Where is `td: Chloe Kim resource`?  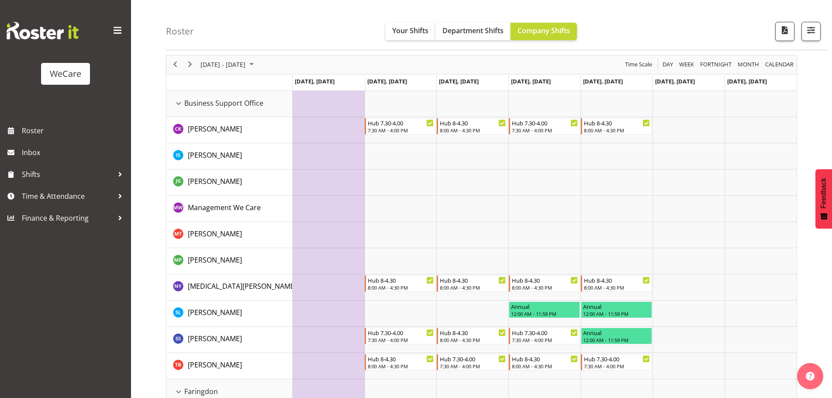 td: Chloe Kim resource is located at coordinates (229, 130).